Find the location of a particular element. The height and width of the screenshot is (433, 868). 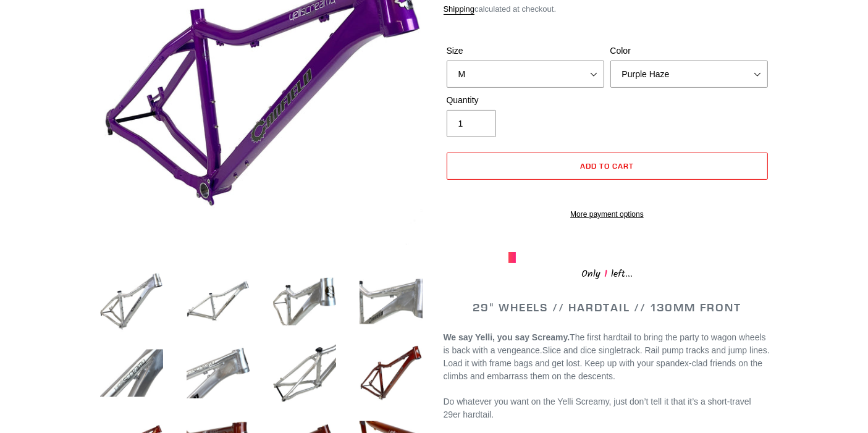

a: More payment options is located at coordinates (607, 214).